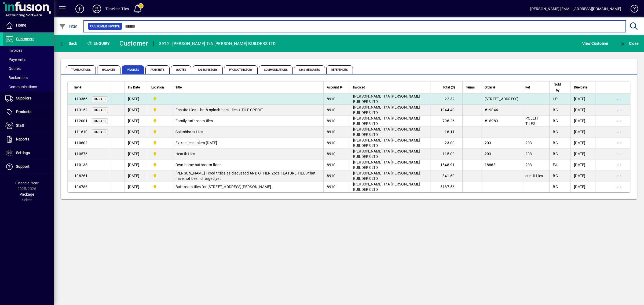 This screenshot has height=305, width=644. Describe the element at coordinates (134, 87) in the screenshot. I see `span: Inv Date` at that location.